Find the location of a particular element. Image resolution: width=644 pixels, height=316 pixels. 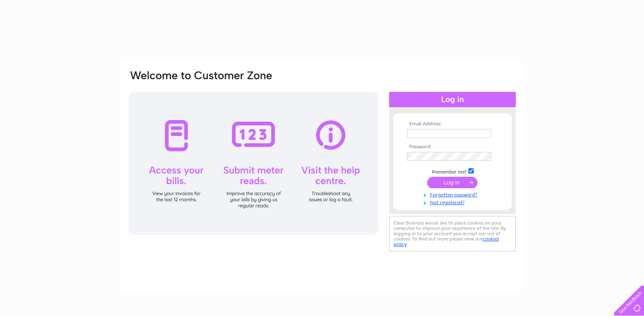

th: Password: is located at coordinates (453, 147).